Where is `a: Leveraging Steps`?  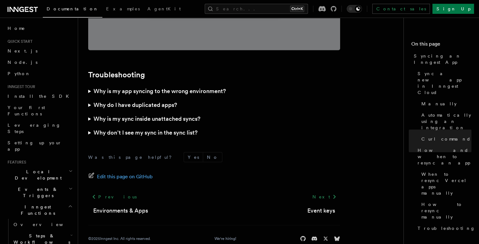 a: Leveraging Steps is located at coordinates (39, 128).